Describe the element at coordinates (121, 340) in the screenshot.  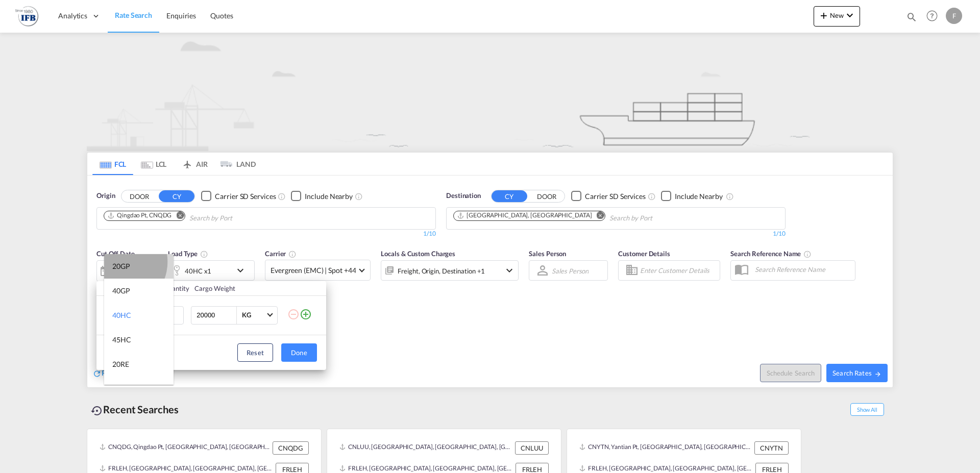
I see `div: 45HC` at that location.